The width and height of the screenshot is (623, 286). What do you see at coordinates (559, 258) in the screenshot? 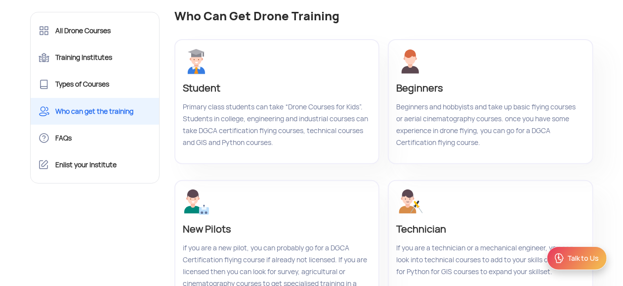
I see `img: ic_Support.svg` at bounding box center [559, 258].